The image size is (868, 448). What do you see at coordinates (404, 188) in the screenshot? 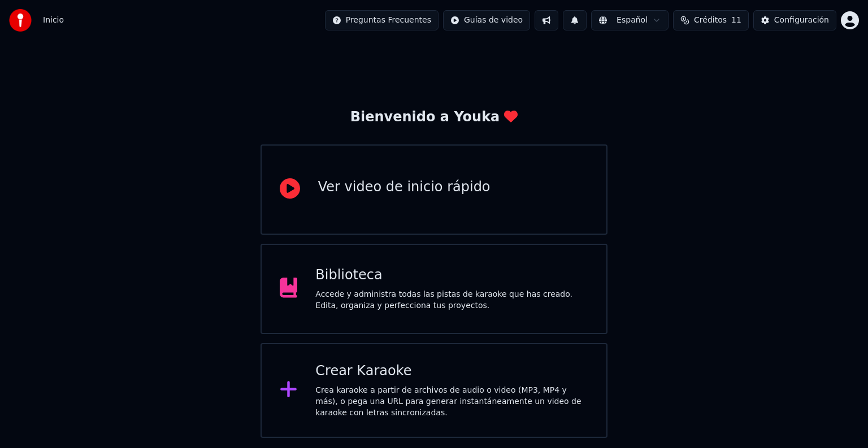
I see `div: Ver video de inicio rápido` at bounding box center [404, 188].